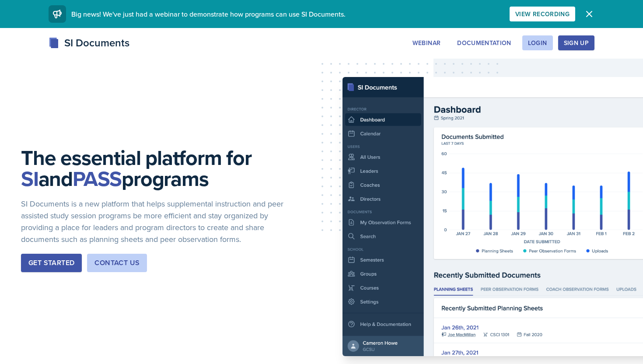 The height and width of the screenshot is (364, 643). What do you see at coordinates (51, 263) in the screenshot?
I see `button: Get Started` at bounding box center [51, 263].